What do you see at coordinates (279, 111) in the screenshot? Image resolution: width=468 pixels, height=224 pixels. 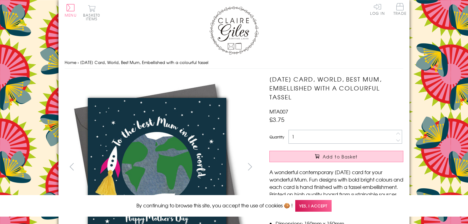 I see `span: MTA007` at bounding box center [279, 111].